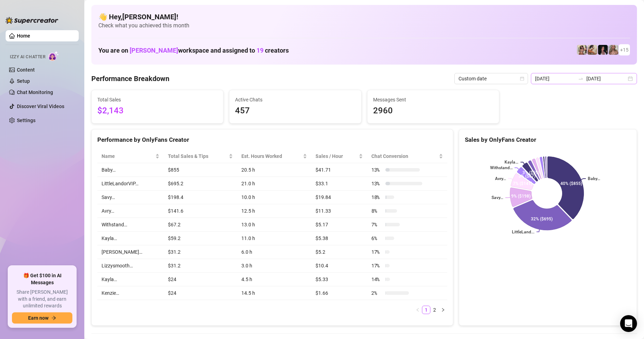 Image resolution: width=644 pixels, height=339 pixels. I want to click on span: Earn now, so click(38, 318).